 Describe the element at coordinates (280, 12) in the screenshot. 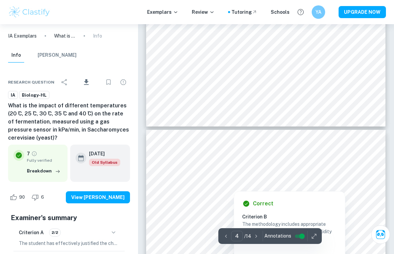

I see `a: Schools` at that location.